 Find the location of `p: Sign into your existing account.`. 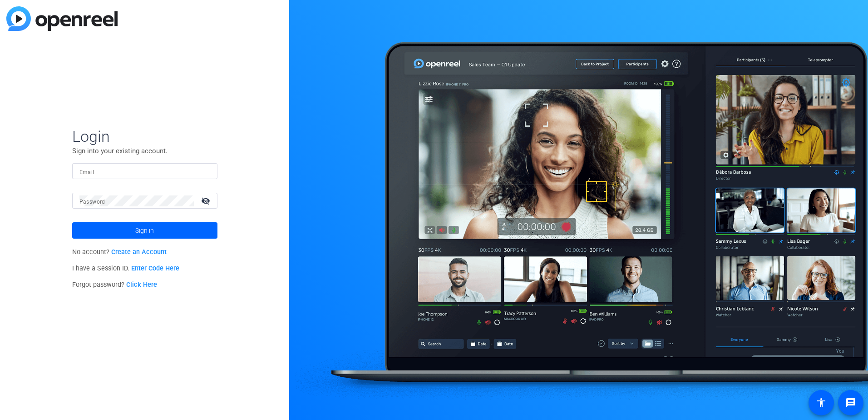

p: Sign into your existing account. is located at coordinates (145, 151).